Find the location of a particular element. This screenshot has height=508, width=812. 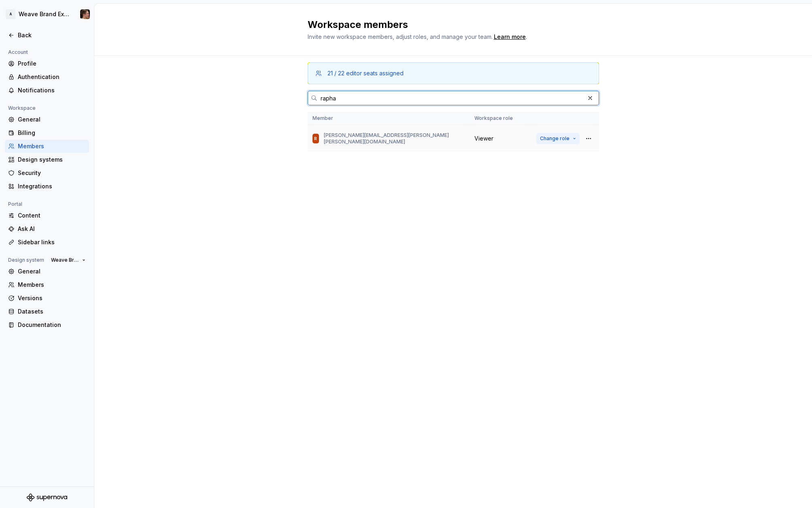

th: Workspace role is located at coordinates (500, 118).